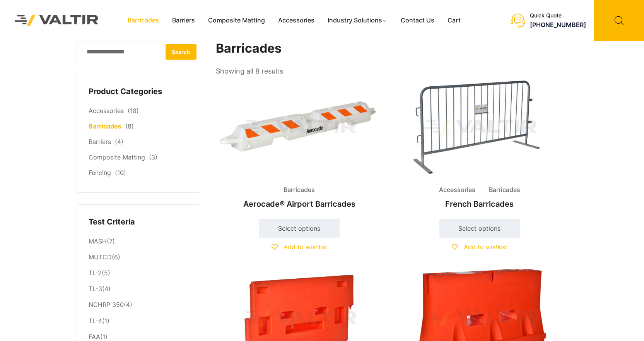 The width and height of the screenshot is (644, 341). What do you see at coordinates (139, 92) in the screenshot?
I see `h4: Product Categories` at bounding box center [139, 92].